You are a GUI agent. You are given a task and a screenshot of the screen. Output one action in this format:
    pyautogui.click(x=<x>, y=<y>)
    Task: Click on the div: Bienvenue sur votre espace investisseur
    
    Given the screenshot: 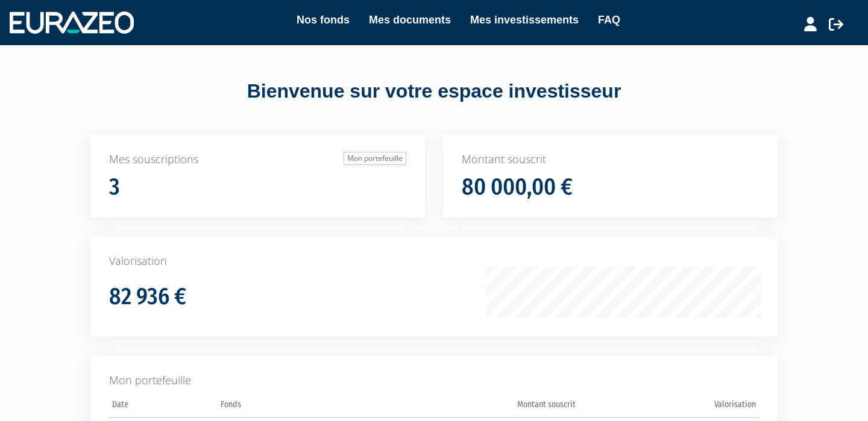 What is the action you would take?
    pyautogui.click(x=434, y=91)
    